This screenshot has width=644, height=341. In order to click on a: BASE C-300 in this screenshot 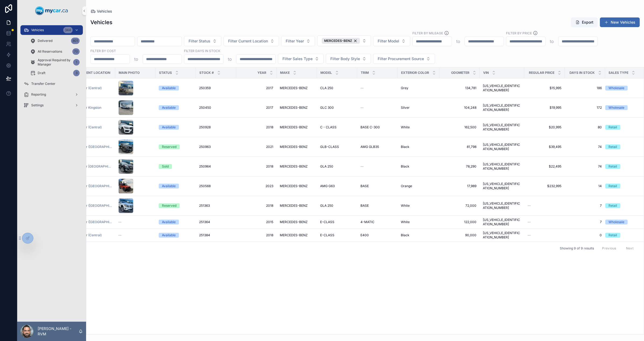, I will do `click(378, 127)`.